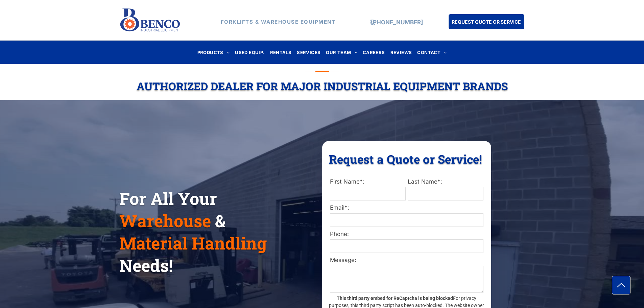 The height and width of the screenshot is (308, 644). Describe the element at coordinates (446, 182) in the screenshot. I see `label: Last Name*:` at that location.